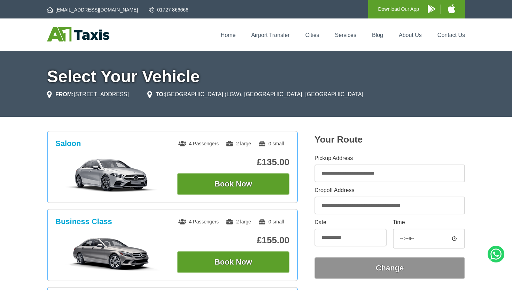 This screenshot has height=290, width=512. What do you see at coordinates (233, 240) in the screenshot?
I see `p: £155.00` at bounding box center [233, 240].